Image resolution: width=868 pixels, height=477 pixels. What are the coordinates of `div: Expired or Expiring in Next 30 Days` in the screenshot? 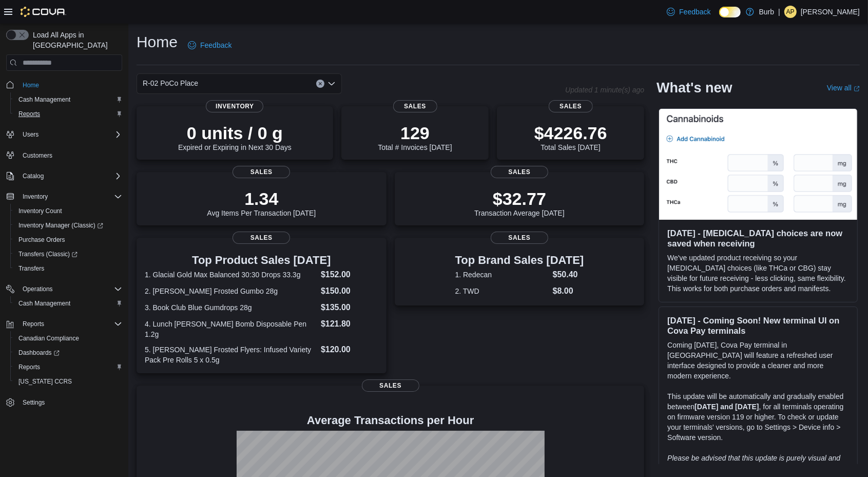 It's located at (234, 137).